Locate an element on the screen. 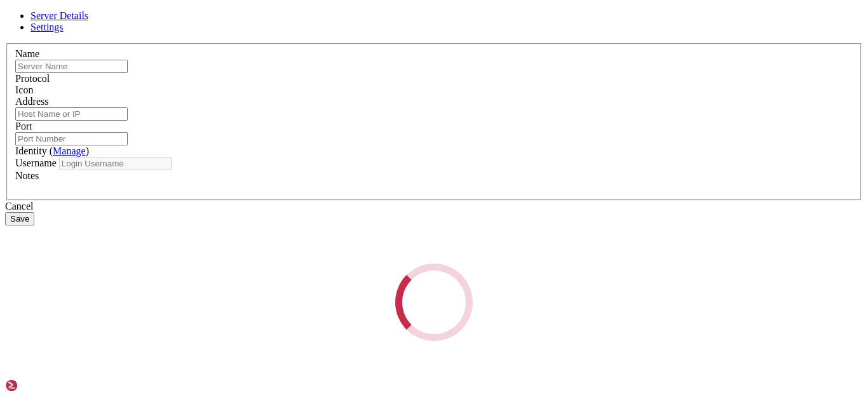 The height and width of the screenshot is (402, 868). label: Username is located at coordinates (35, 163).